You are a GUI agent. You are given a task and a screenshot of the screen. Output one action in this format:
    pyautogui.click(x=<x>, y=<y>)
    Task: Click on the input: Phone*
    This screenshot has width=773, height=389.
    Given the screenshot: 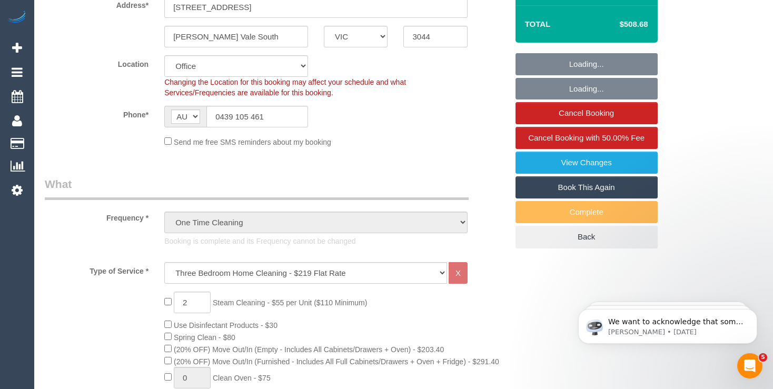 What is the action you would take?
    pyautogui.click(x=257, y=116)
    